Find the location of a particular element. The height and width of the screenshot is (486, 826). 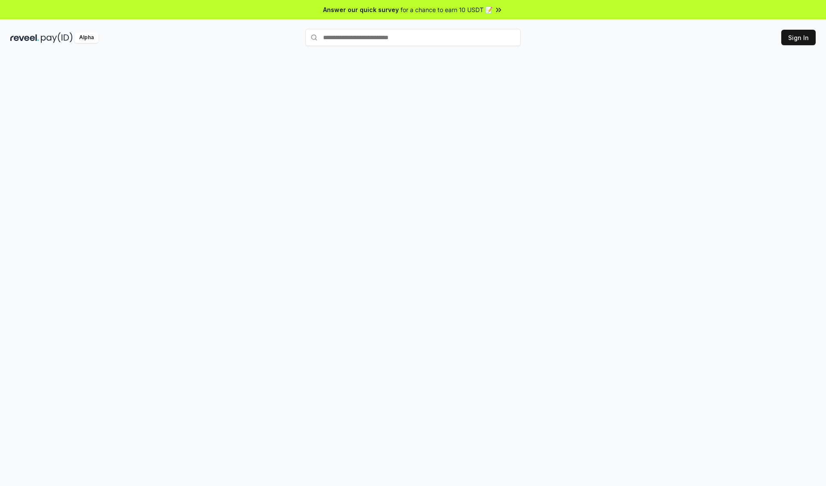

img: pay_id is located at coordinates (57, 37).